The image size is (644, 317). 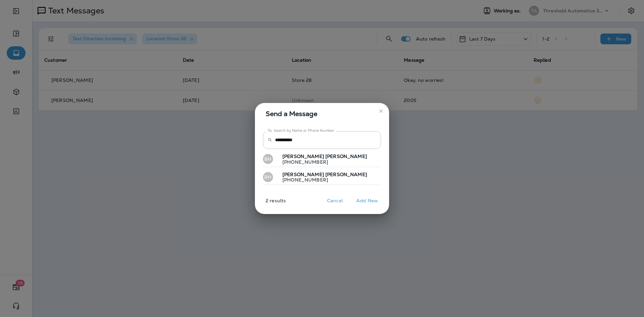 I want to click on span: Send a Message, so click(x=323, y=114).